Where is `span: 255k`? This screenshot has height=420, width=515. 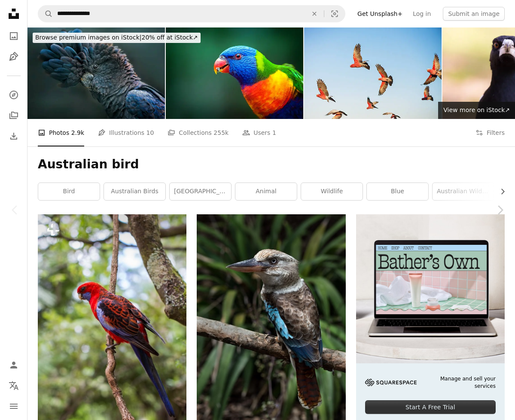
span: 255k is located at coordinates (221, 133).